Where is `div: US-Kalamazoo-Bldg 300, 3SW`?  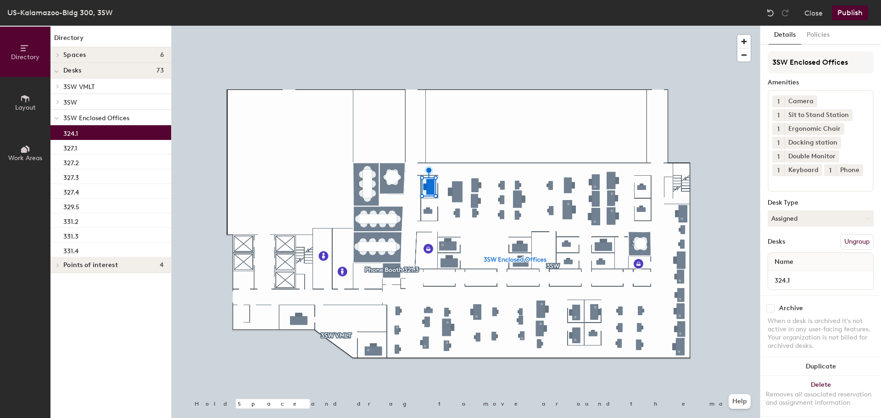
div: US-Kalamazoo-Bldg 300, 3SW is located at coordinates (60, 12).